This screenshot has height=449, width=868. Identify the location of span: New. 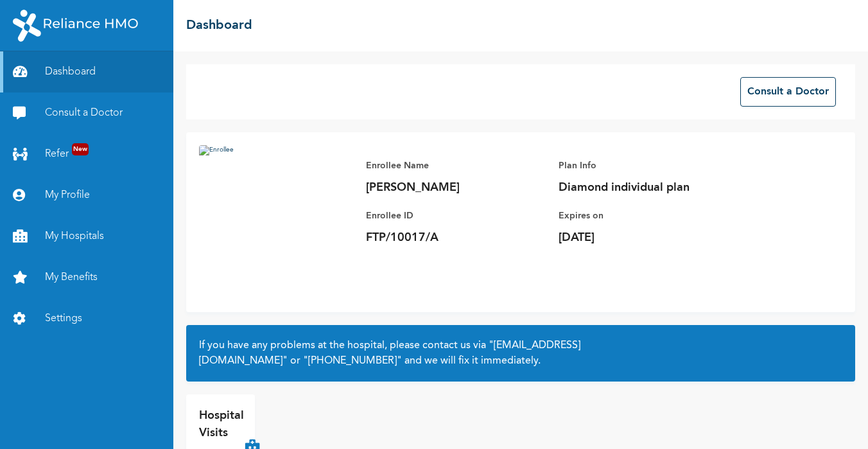
(80, 149).